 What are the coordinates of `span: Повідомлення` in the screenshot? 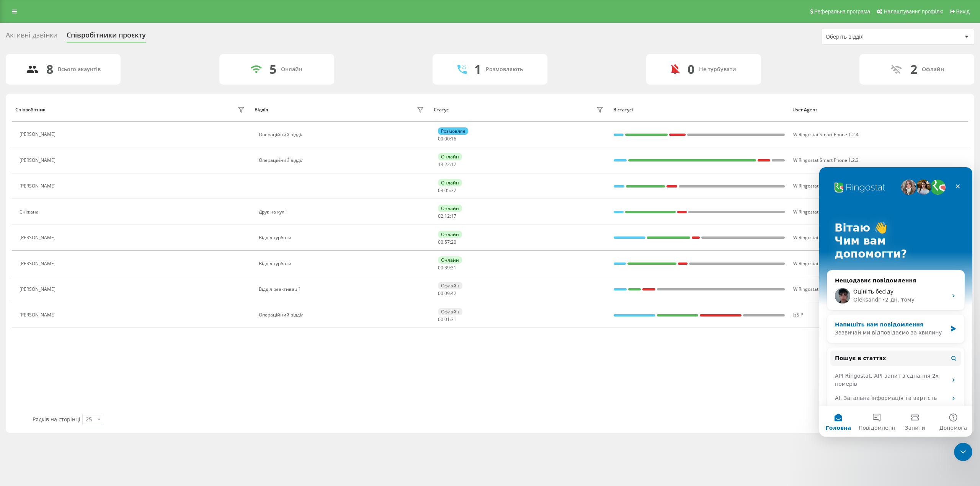 It's located at (59, 261).